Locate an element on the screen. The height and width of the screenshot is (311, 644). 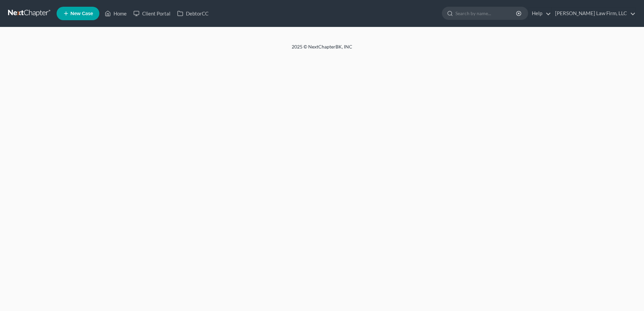
span: New Case is located at coordinates (82, 13).